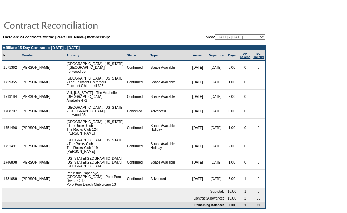 This screenshot has height=213, width=347. Describe the element at coordinates (259, 55) in the screenshot. I see `a: SGTokens` at that location.